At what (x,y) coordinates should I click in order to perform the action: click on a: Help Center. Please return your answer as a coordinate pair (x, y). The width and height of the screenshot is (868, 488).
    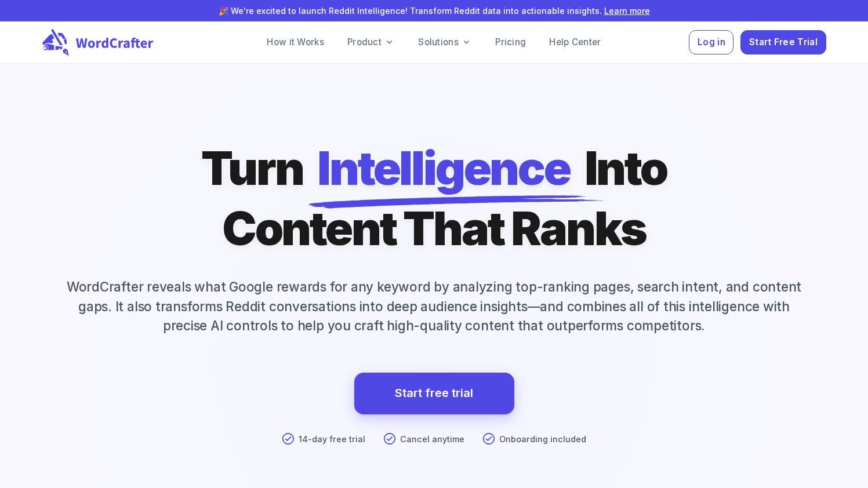
    Looking at the image, I should click on (574, 43).